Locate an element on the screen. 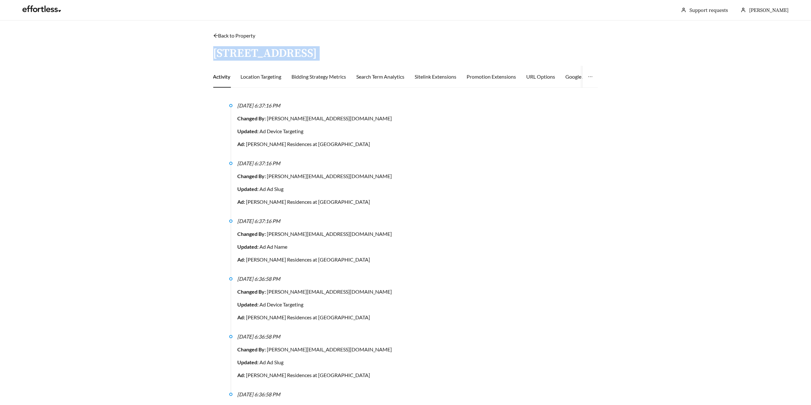 The height and width of the screenshot is (405, 811). div: URL Options is located at coordinates (541, 77).